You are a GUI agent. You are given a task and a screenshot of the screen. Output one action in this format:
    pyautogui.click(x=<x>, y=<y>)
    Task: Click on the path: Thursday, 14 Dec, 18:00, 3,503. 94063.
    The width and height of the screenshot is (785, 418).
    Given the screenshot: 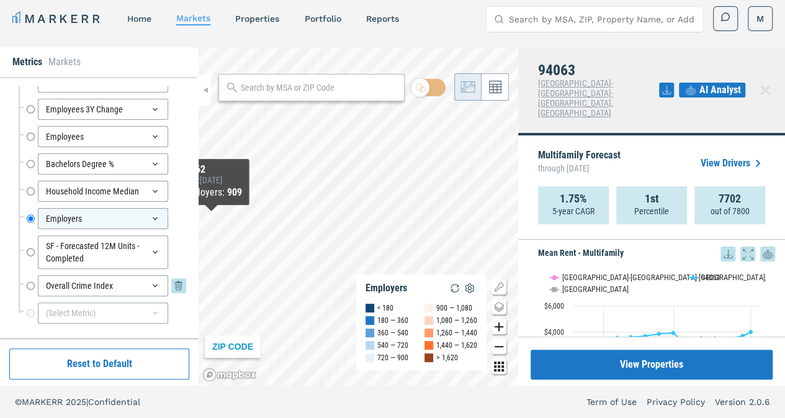 What is the action you would take?
    pyautogui.click(x=729, y=338)
    